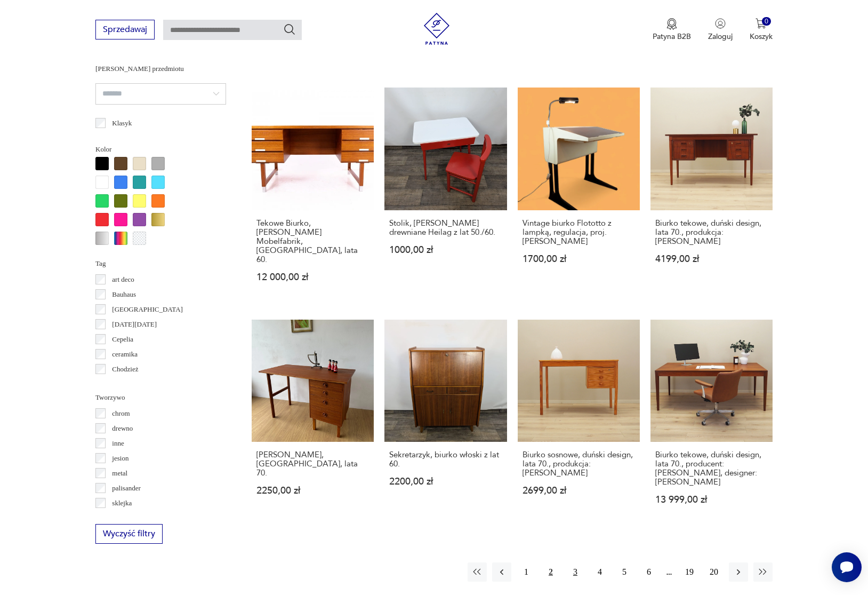  What do you see at coordinates (118, 444) in the screenshot?
I see `p: inne` at bounding box center [118, 444].